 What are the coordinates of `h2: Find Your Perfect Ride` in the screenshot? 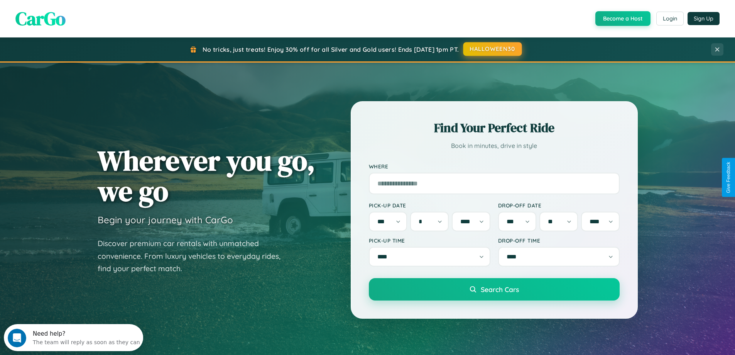 It's located at (495, 128).